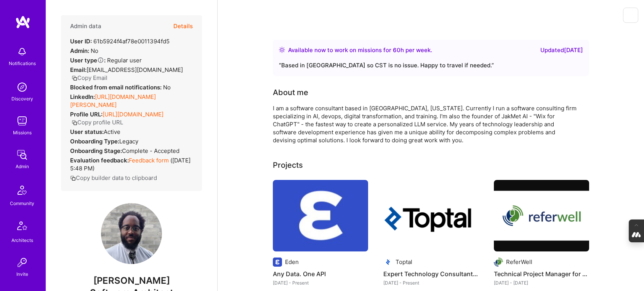 The width and height of the screenshot is (644, 291). Describe the element at coordinates (112, 131) in the screenshot. I see `span: Active` at that location.